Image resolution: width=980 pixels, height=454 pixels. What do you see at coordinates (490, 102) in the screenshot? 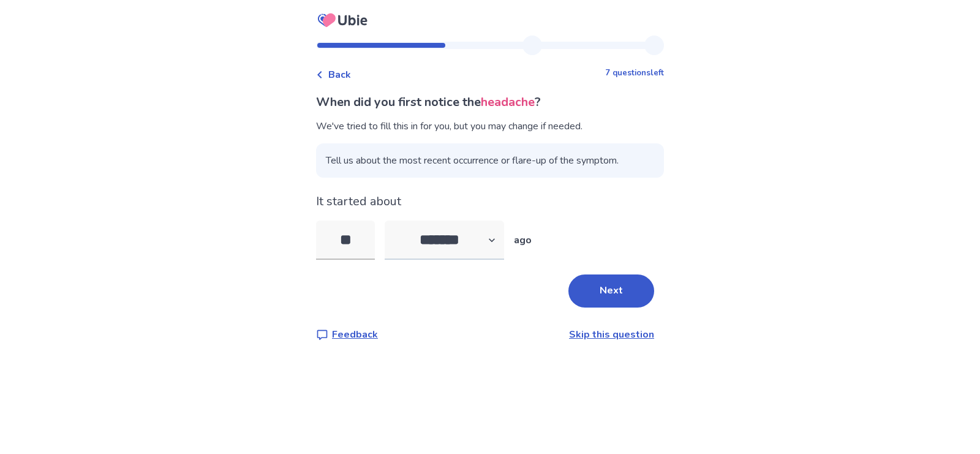
I see `p: When did you first notice the ?` at bounding box center [490, 102].